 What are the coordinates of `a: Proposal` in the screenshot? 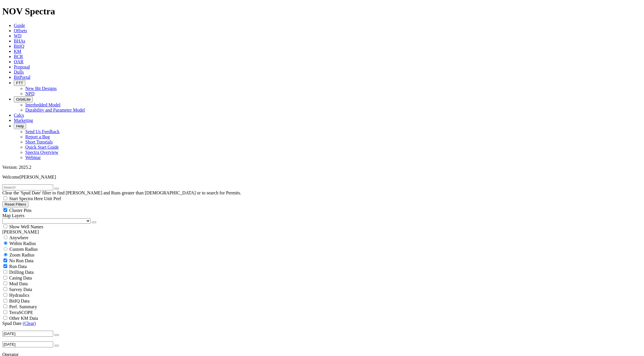 It's located at (22, 67).